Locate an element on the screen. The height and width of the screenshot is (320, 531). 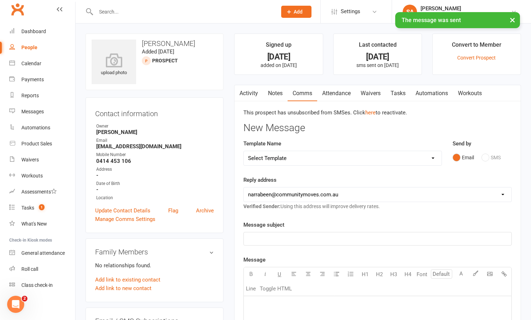
div: Calendar is located at coordinates (31, 63).